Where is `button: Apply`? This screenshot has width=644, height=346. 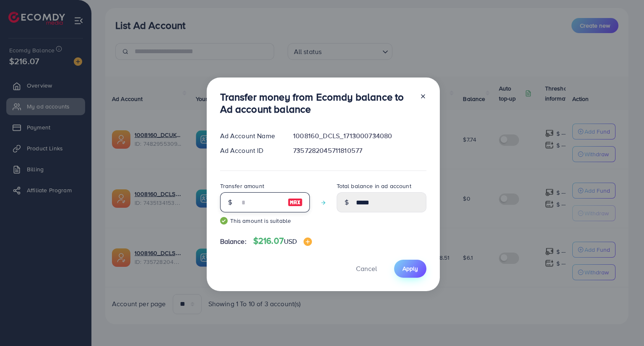 button: Apply is located at coordinates (410, 268).